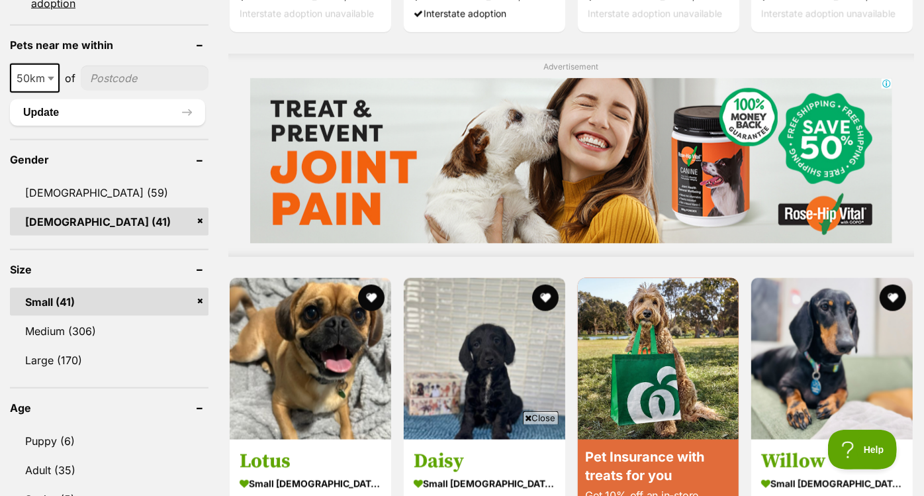 The image size is (924, 496). I want to click on img: Lotus - Pug x Cavalier King Charles Spaniel Dog, so click(311, 359).